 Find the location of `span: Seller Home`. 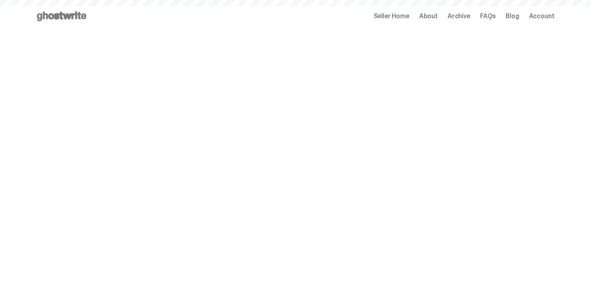

span: Seller Home is located at coordinates (392, 16).